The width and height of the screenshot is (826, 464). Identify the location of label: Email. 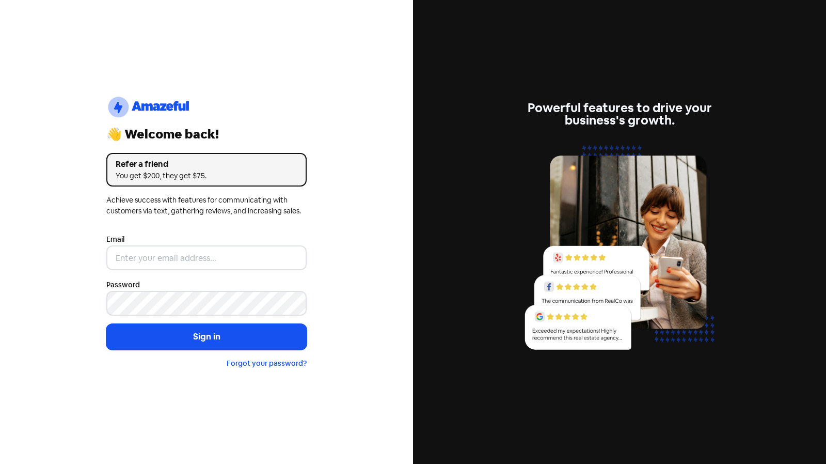
(115, 239).